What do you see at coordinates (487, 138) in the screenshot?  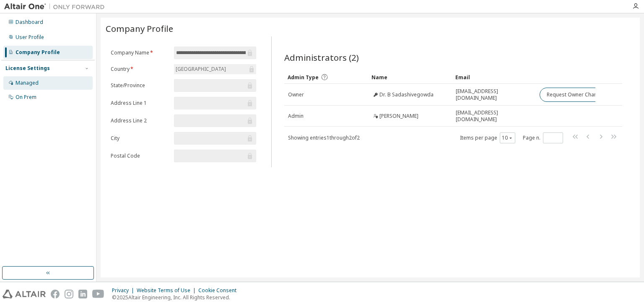 I see `span: Items per page` at bounding box center [487, 138].